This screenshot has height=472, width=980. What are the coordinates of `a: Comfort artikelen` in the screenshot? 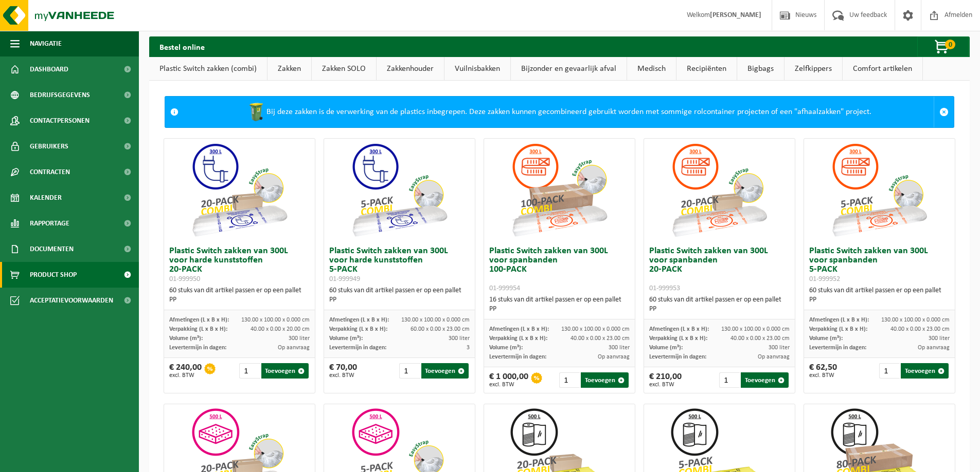 It's located at (882, 68).